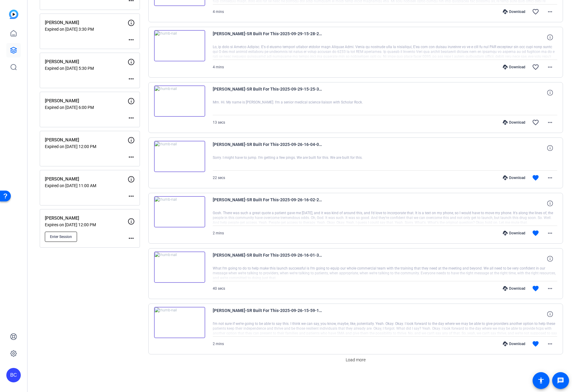 The image size is (572, 392). I want to click on span: 13 secs, so click(219, 123).